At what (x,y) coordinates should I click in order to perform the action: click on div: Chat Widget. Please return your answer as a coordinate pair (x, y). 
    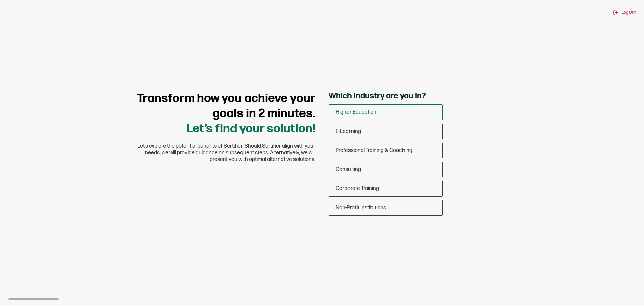
    Looking at the image, I should click on (627, 289).